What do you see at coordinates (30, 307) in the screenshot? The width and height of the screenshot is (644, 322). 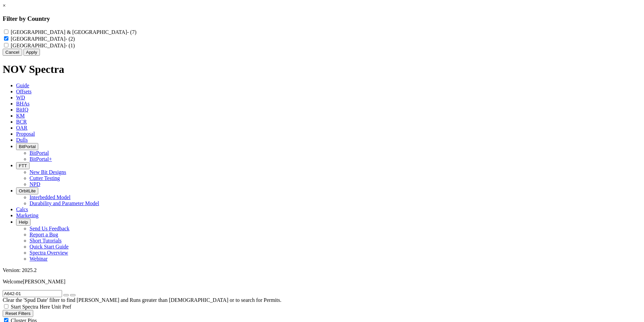 I see `span: Start Spectra Here` at bounding box center [30, 307].